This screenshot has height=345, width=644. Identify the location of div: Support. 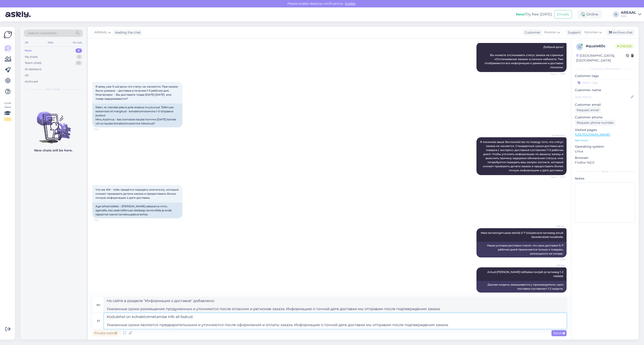
(573, 32).